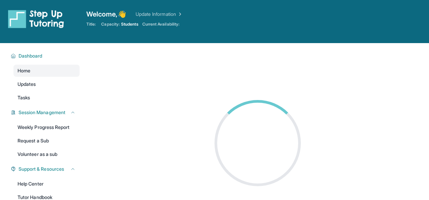  What do you see at coordinates (42, 113) in the screenshot?
I see `span: Session Management` at bounding box center [42, 113].